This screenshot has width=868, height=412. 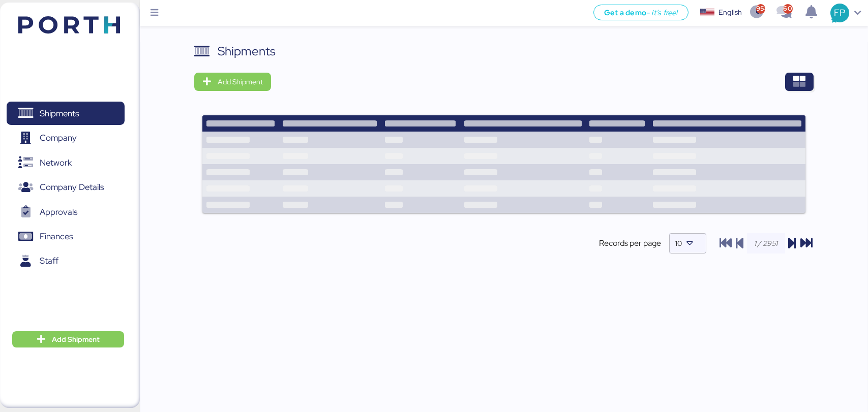 I want to click on input: 1 / 2951, so click(x=766, y=244).